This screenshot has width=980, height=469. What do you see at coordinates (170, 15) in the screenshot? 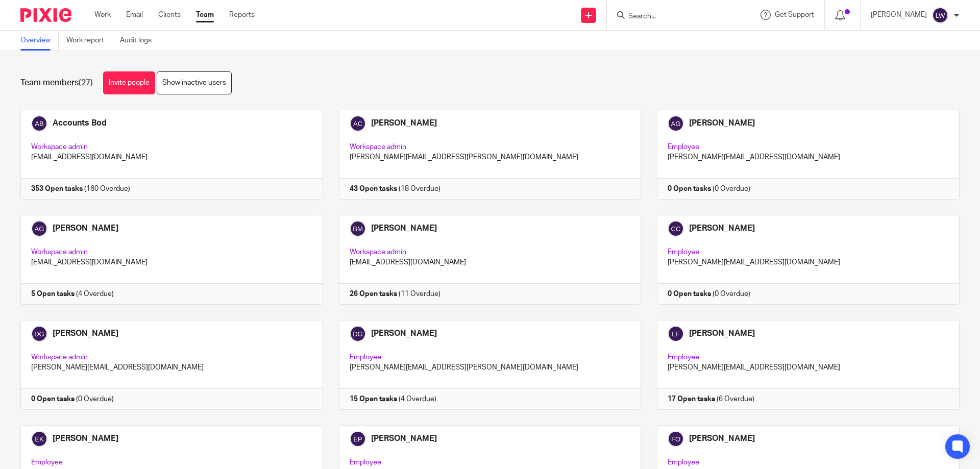
I see `a: Clients` at bounding box center [170, 15].